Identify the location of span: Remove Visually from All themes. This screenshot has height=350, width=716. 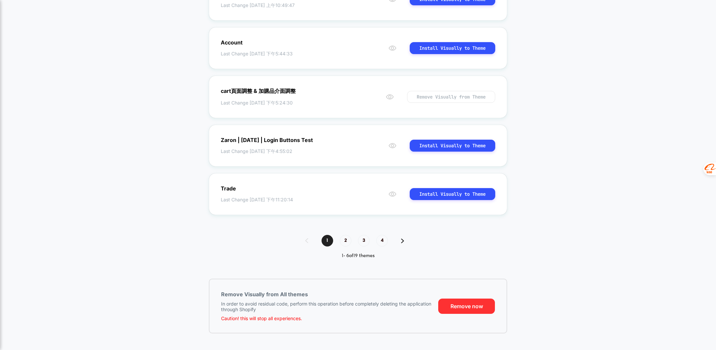
(265, 294).